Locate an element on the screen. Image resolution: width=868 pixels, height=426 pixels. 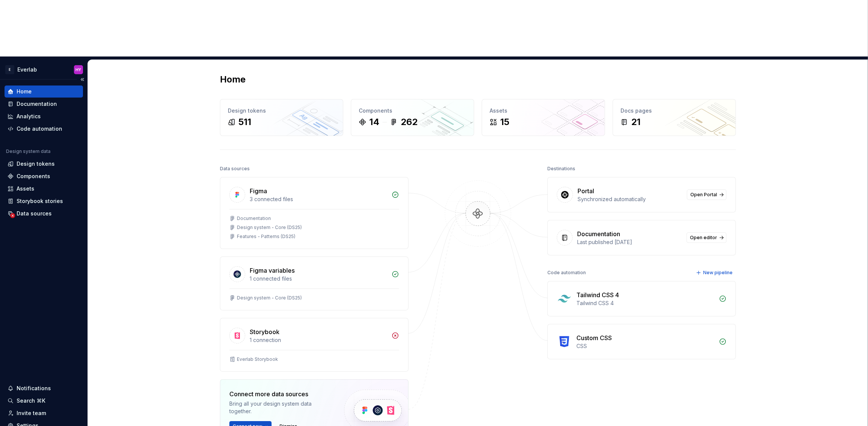
a: Design tokens is located at coordinates (43, 164).